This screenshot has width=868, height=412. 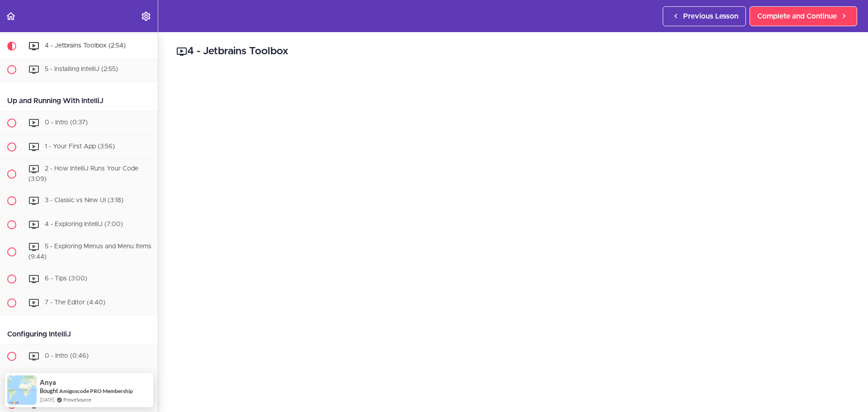 I want to click on span: 0 - Intro (0:37), so click(x=66, y=123).